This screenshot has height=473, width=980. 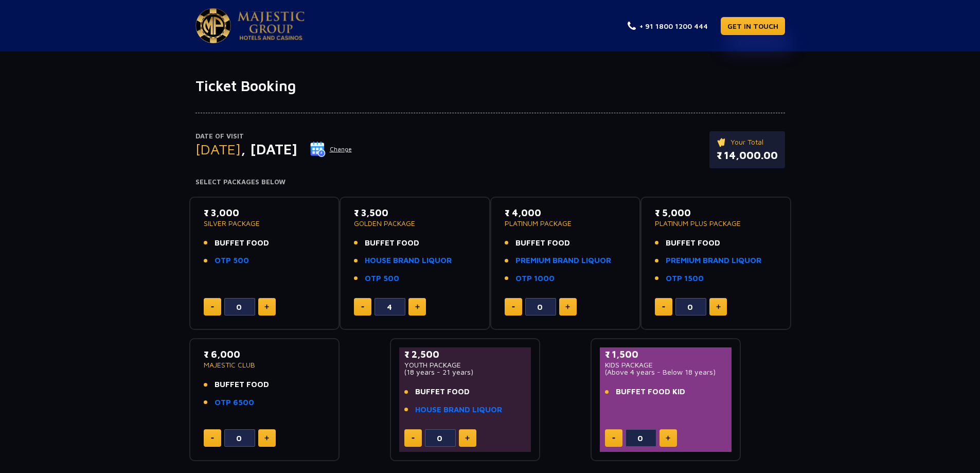 What do you see at coordinates (490, 182) in the screenshot?
I see `h4: Select Packages Below` at bounding box center [490, 182].